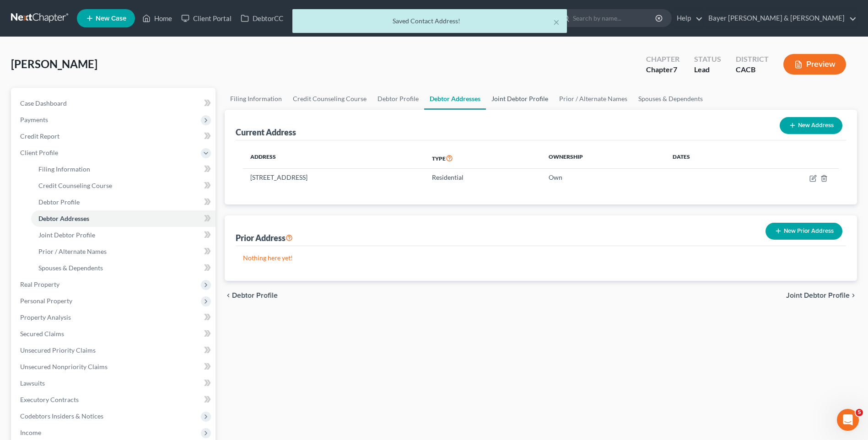 Image resolution: width=868 pixels, height=440 pixels. What do you see at coordinates (40, 284) in the screenshot?
I see `span: Real Property` at bounding box center [40, 284].